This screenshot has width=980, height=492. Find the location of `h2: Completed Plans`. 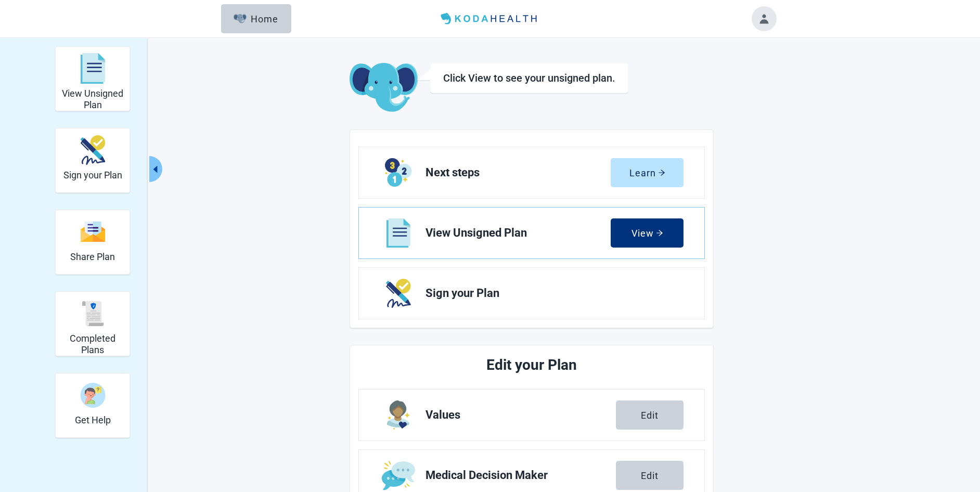

h2: Completed Plans is located at coordinates (92, 343).